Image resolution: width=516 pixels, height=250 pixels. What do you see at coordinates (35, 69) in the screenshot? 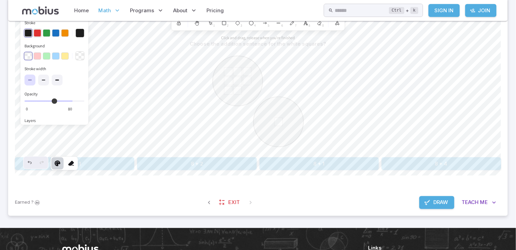
I see `legend: Stroke width` at bounding box center [35, 69].